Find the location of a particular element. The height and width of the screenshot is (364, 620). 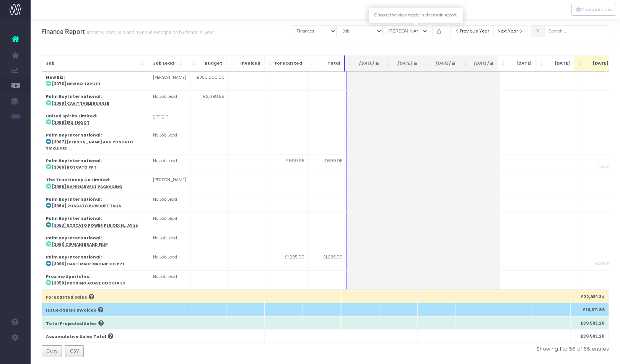

td: £588.00 is located at coordinates (595, 299).